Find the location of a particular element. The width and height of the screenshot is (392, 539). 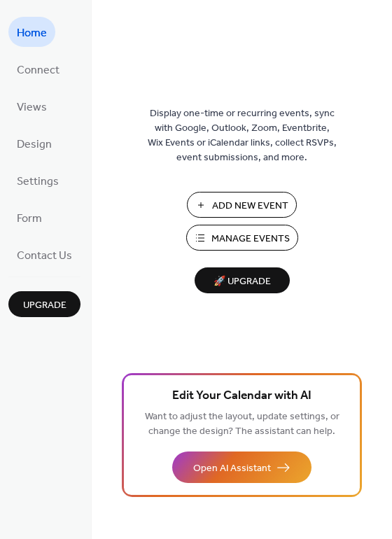

span: Want to adjust the layout, update settings, or change the design? The assistant can help. is located at coordinates (242, 424).